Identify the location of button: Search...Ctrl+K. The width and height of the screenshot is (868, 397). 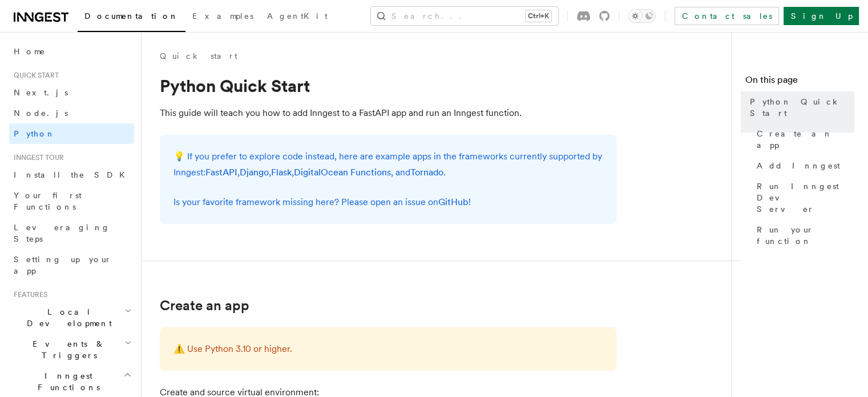
(465, 16).